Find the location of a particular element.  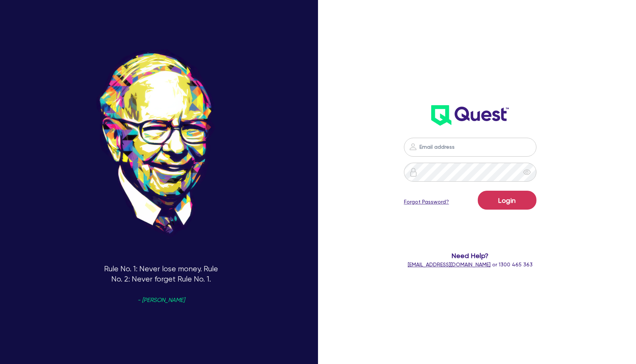

img: wH2k97JdezQIQAAAABJRU5ErkJggg== is located at coordinates (470, 116).